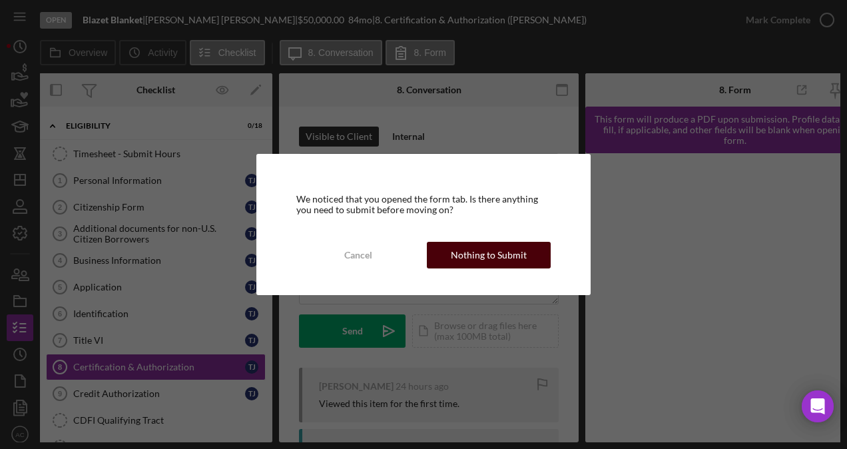 Image resolution: width=847 pixels, height=449 pixels. Describe the element at coordinates (489, 255) in the screenshot. I see `button: Nothing to Submit` at that location.